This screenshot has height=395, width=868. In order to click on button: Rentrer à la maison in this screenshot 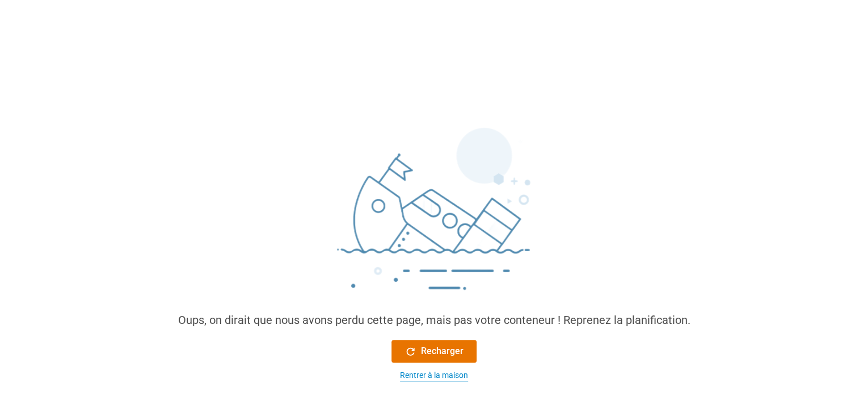, I will do `click(434, 375)`.